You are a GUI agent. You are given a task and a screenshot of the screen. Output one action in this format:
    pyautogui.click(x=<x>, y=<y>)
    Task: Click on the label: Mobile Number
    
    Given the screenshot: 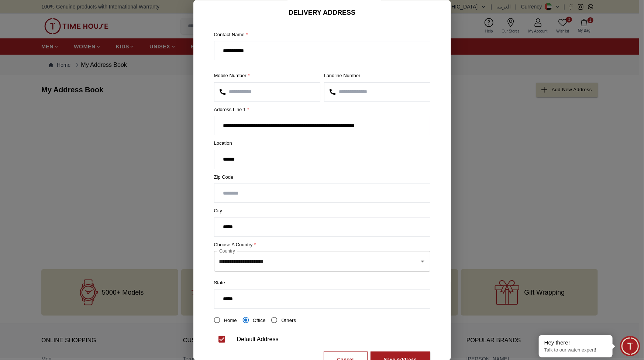 What is the action you would take?
    pyautogui.click(x=267, y=76)
    